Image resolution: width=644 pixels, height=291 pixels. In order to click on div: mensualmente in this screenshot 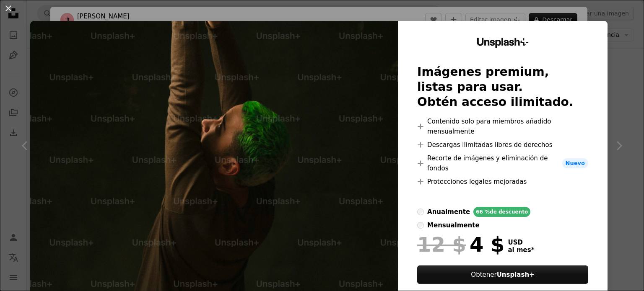, I will do `click(453, 225)`.